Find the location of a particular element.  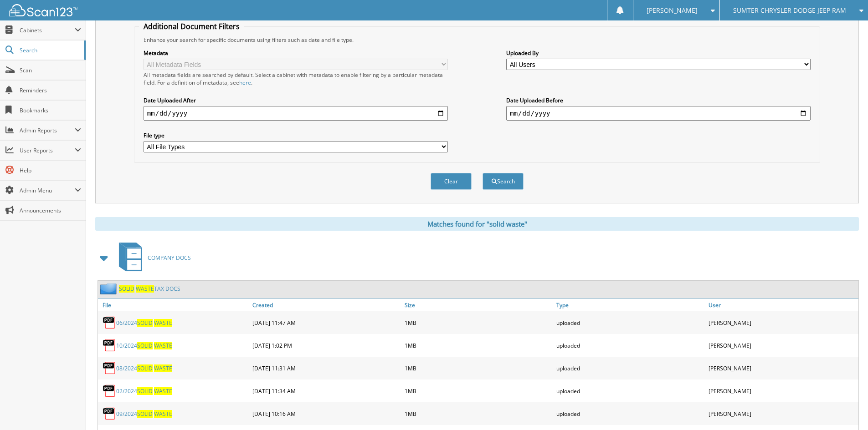

span: Admin Menu is located at coordinates (47, 191).